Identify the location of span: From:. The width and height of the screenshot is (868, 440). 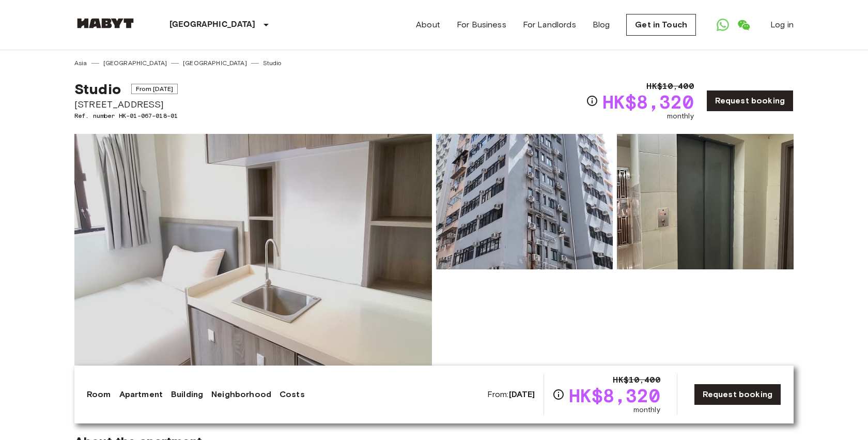
(511, 394).